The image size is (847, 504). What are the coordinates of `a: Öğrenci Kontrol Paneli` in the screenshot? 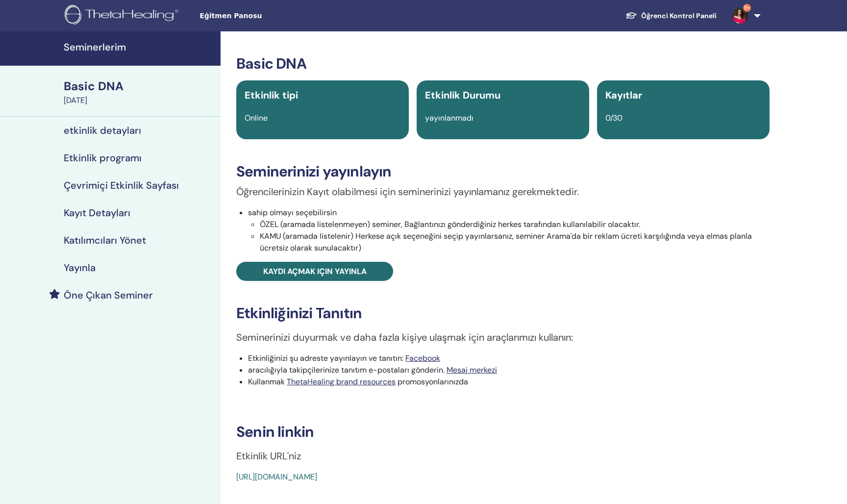 It's located at (671, 16).